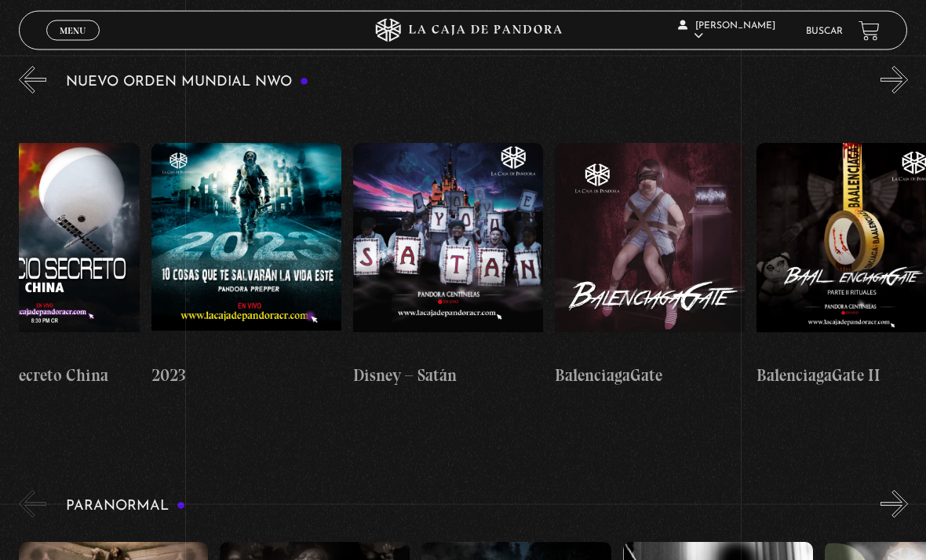  I want to click on a: Buscar, so click(824, 31).